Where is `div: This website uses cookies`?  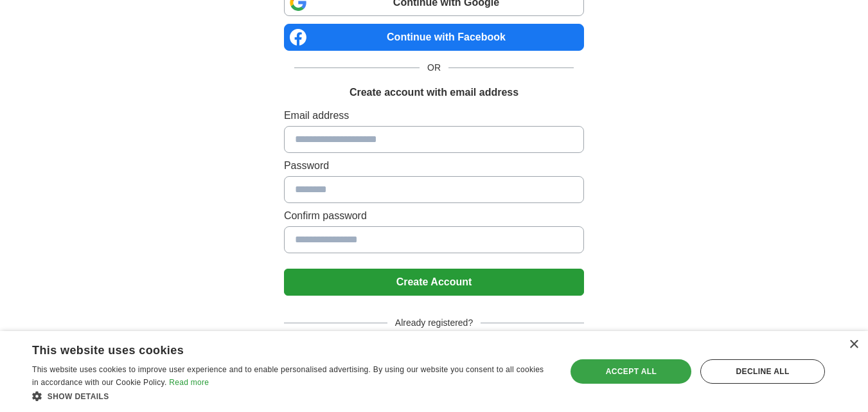
div: This website uses cookies is located at coordinates (275, 349).